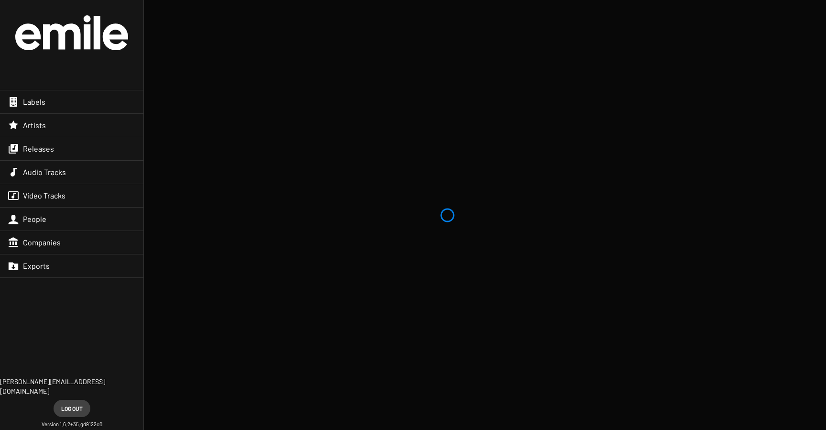  Describe the element at coordinates (34, 219) in the screenshot. I see `span: People` at that location.